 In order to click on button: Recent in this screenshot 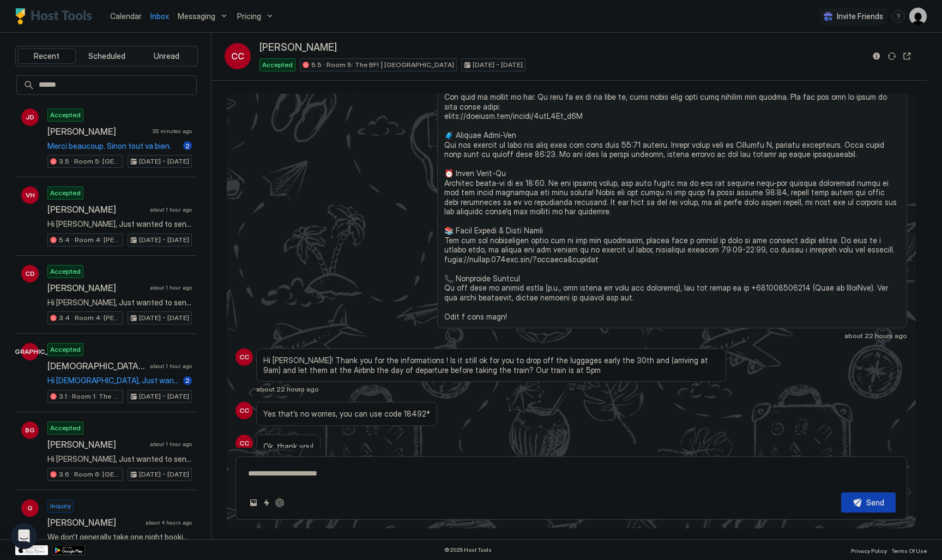, I will do `click(47, 56)`.